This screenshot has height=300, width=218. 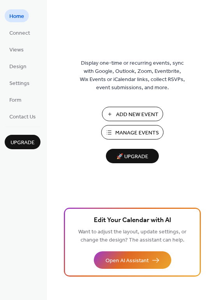 I want to click on span: Design, so click(x=18, y=67).